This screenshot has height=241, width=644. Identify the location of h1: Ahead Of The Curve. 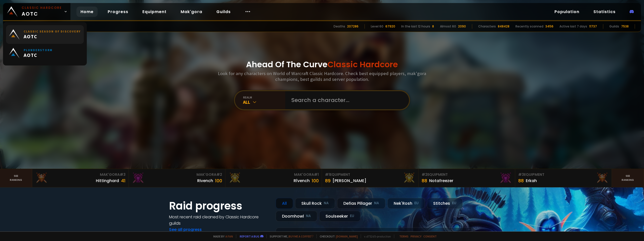
(322, 64).